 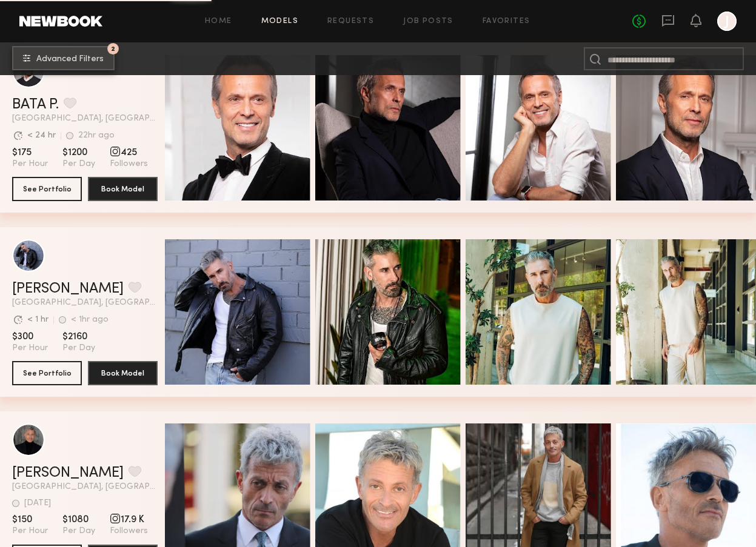 What do you see at coordinates (30, 520) in the screenshot?
I see `span: $150` at bounding box center [30, 520].